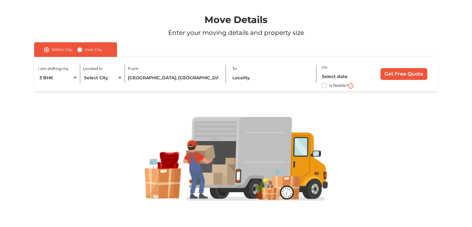 The height and width of the screenshot is (227, 472). I want to click on label: I am shifting my, so click(53, 69).